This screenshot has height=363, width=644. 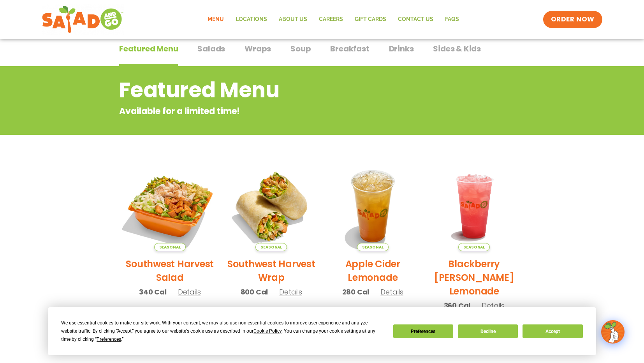 I want to click on span: Featured Menu, so click(x=148, y=48).